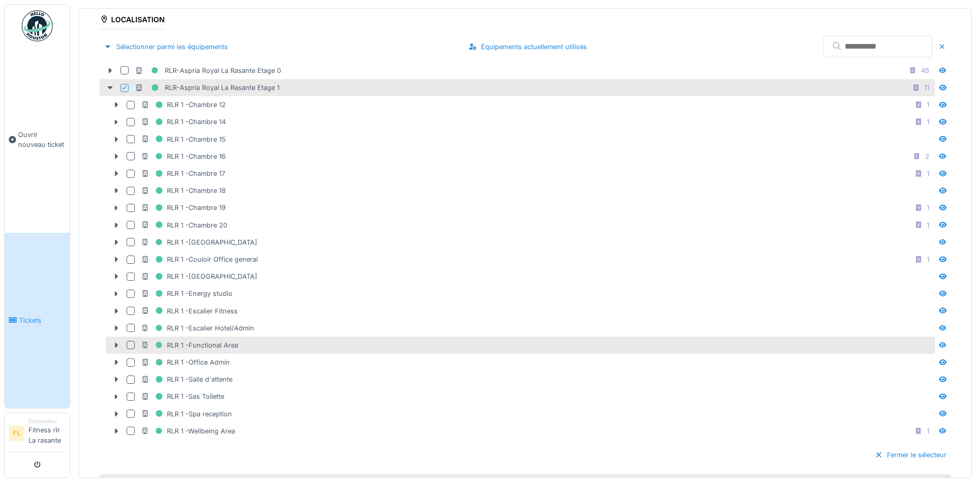 The width and height of the screenshot is (980, 482). I want to click on div: RLR-Aspria Royal La Rasante Etage 1, so click(207, 87).